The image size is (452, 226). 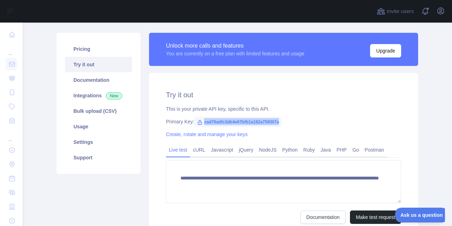 I want to click on a: Javascript, so click(x=222, y=150).